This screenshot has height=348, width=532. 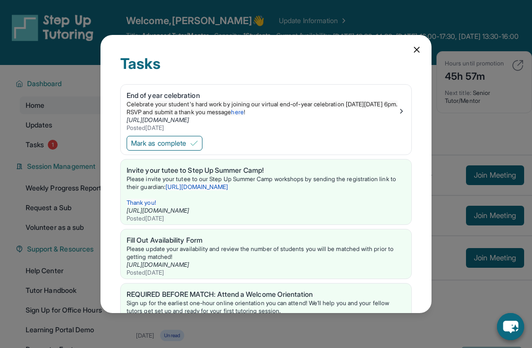 I want to click on span: Thank you!, so click(x=141, y=202).